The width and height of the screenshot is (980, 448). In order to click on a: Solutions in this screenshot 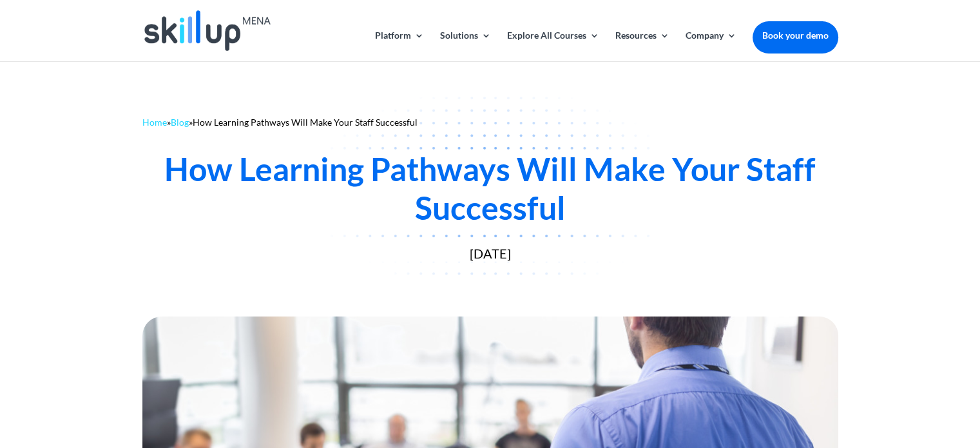, I will do `click(465, 45)`.